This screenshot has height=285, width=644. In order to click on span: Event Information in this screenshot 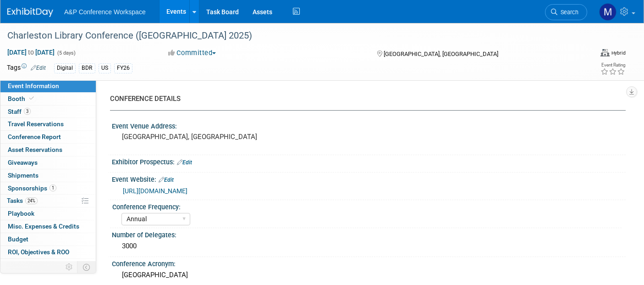, I will do `click(33, 86)`.